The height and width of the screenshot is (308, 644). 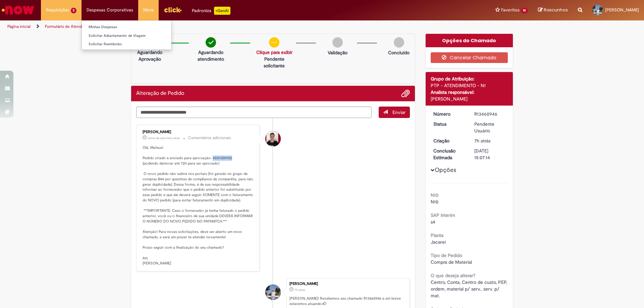 What do you see at coordinates (149, 56) in the screenshot?
I see `p: Aguardando Aprovação` at bounding box center [149, 56].